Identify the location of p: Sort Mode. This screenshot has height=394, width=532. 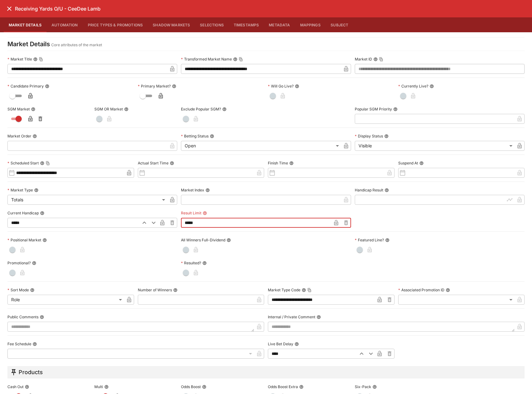
(18, 289).